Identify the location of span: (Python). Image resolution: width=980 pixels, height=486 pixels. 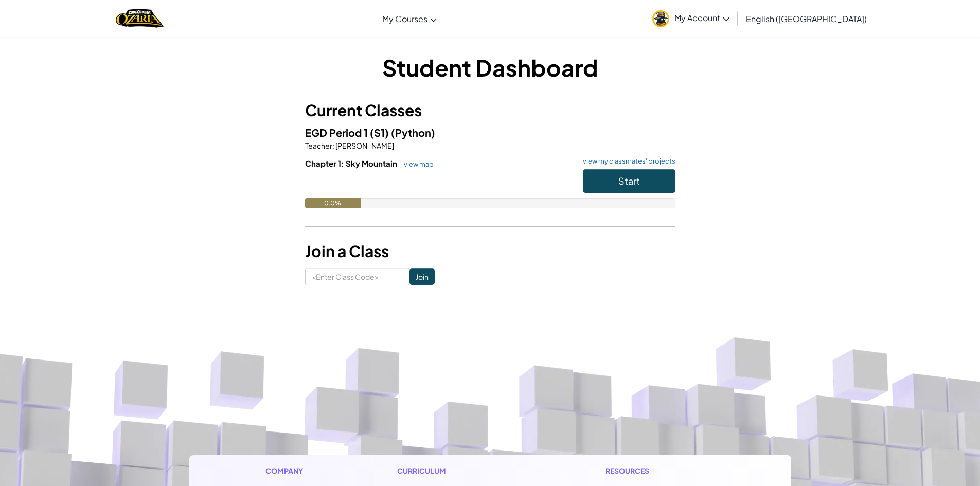
(413, 132).